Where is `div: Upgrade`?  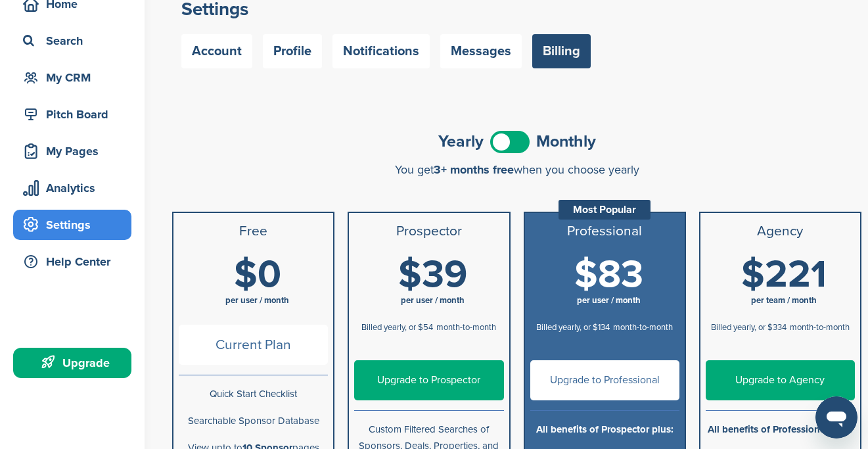
div: Upgrade is located at coordinates (76, 363).